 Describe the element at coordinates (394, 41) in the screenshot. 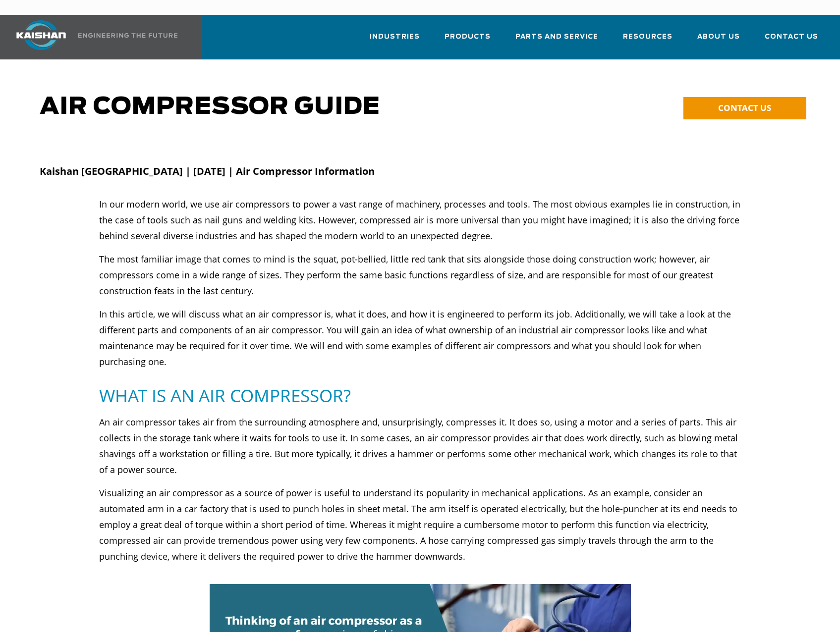

I see `a: Industries` at that location.